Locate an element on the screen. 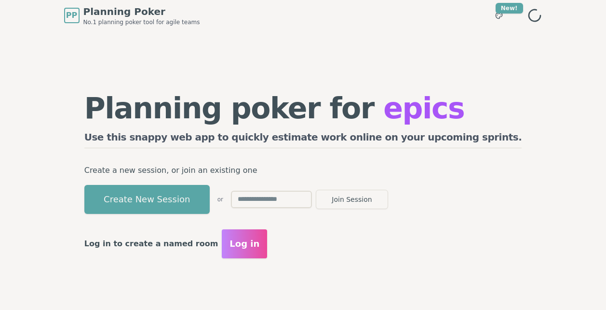 This screenshot has width=606, height=310. span: No.1 planning poker tool for agile teams is located at coordinates (142, 22).